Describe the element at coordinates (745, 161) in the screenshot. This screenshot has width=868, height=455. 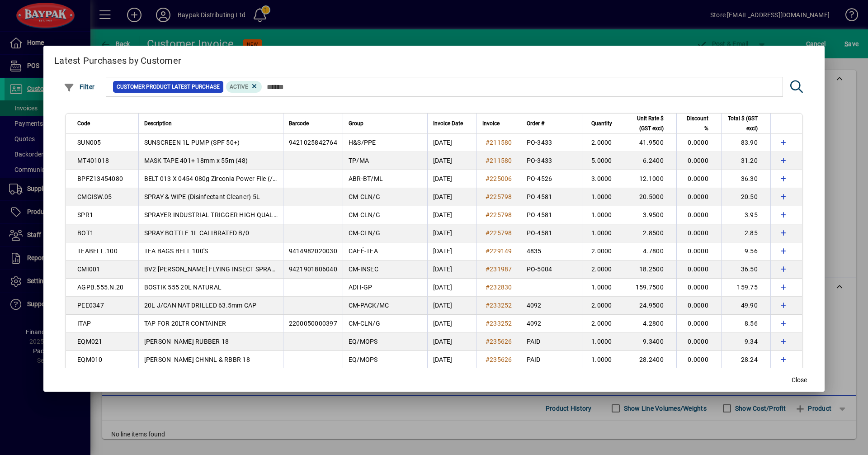
I see `td: 31.20` at that location.